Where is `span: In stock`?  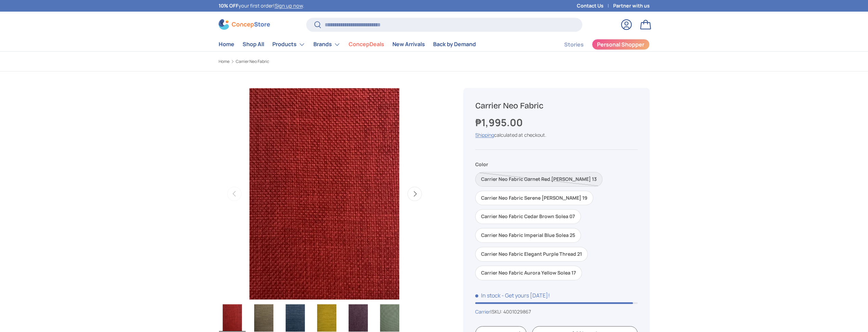
span: In stock is located at coordinates (488, 295).